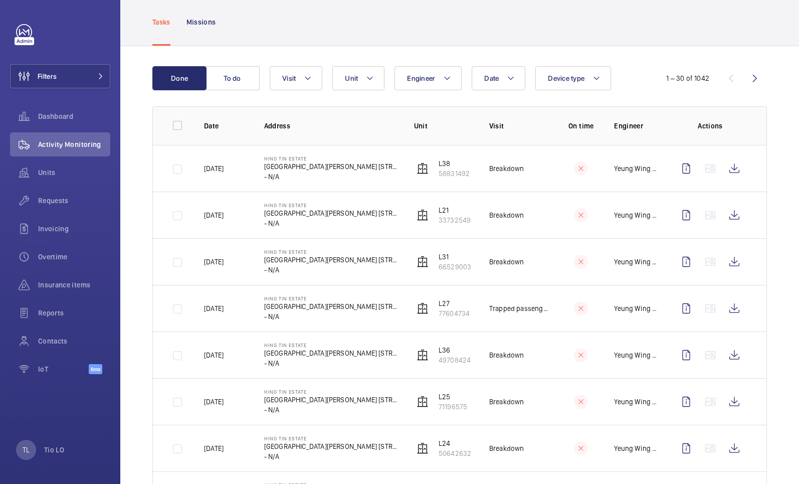  What do you see at coordinates (454, 173) in the screenshot?
I see `p: 58831492` at bounding box center [454, 173].